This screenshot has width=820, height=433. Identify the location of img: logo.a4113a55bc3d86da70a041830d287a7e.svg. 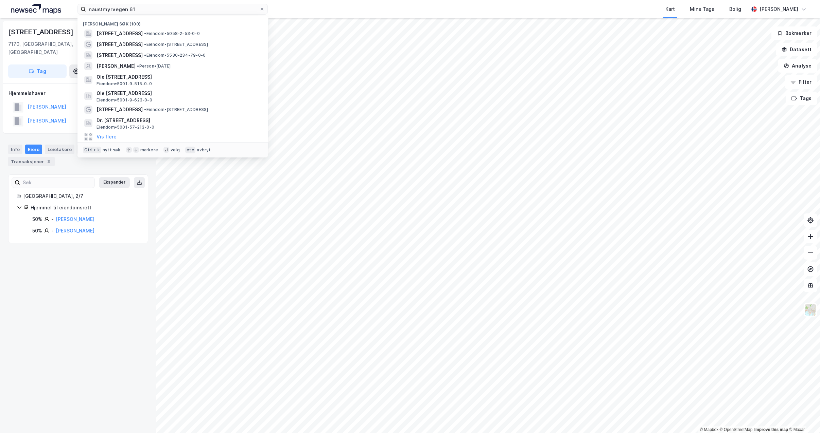
(36, 9).